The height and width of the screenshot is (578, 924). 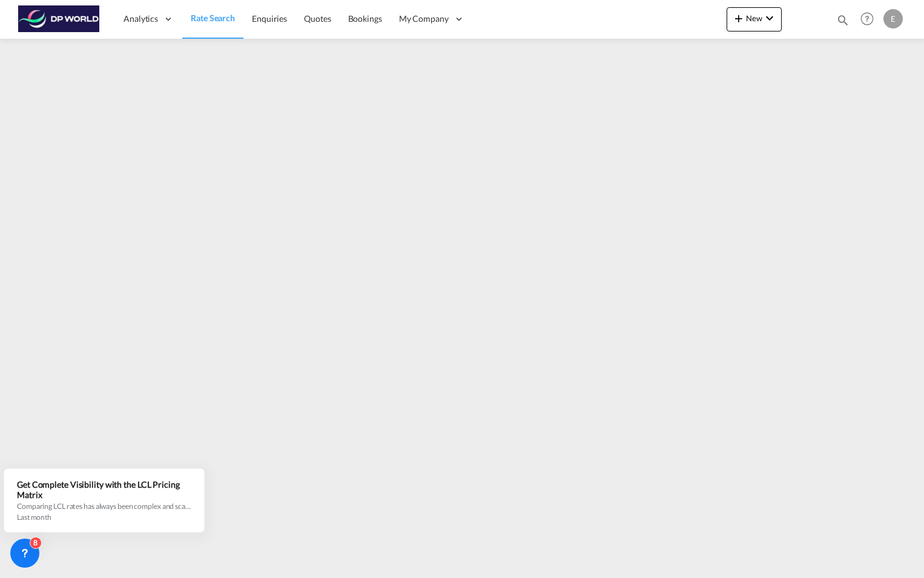 What do you see at coordinates (365, 18) in the screenshot?
I see `span: Bookings` at bounding box center [365, 18].